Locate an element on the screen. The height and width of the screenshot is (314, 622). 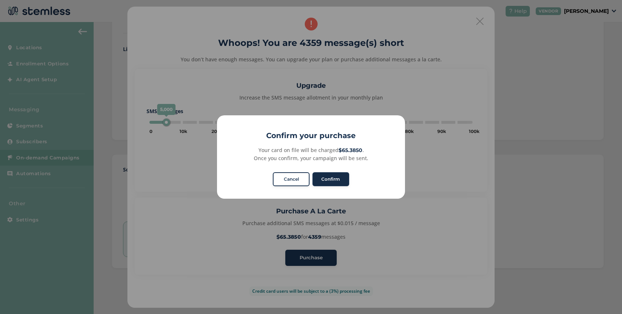
button: Confirm is located at coordinates (331, 179).